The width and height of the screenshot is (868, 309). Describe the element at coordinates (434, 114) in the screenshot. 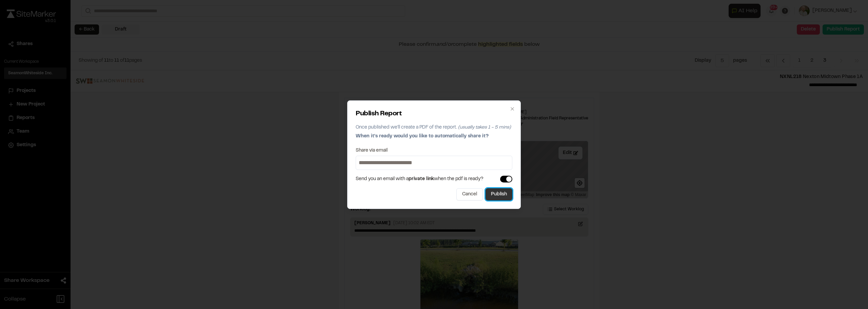

I see `h2: Publish Report` at that location.